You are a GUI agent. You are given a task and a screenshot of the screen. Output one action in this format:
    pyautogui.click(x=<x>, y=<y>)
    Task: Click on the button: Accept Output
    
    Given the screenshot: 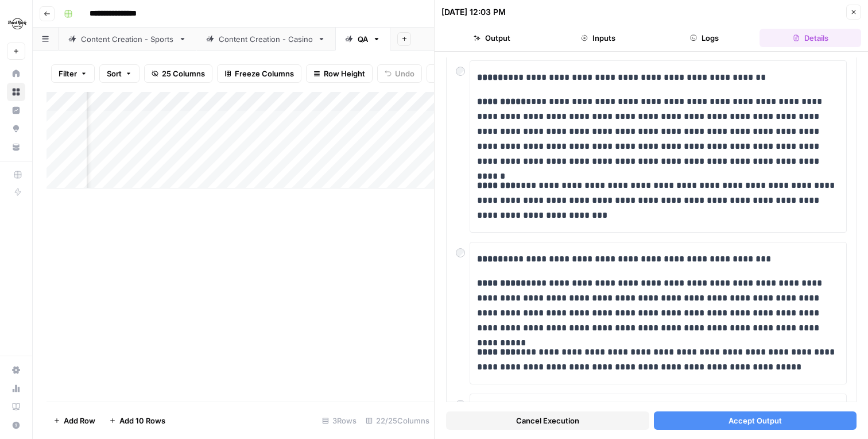 What is the action you would take?
    pyautogui.click(x=756, y=420)
    